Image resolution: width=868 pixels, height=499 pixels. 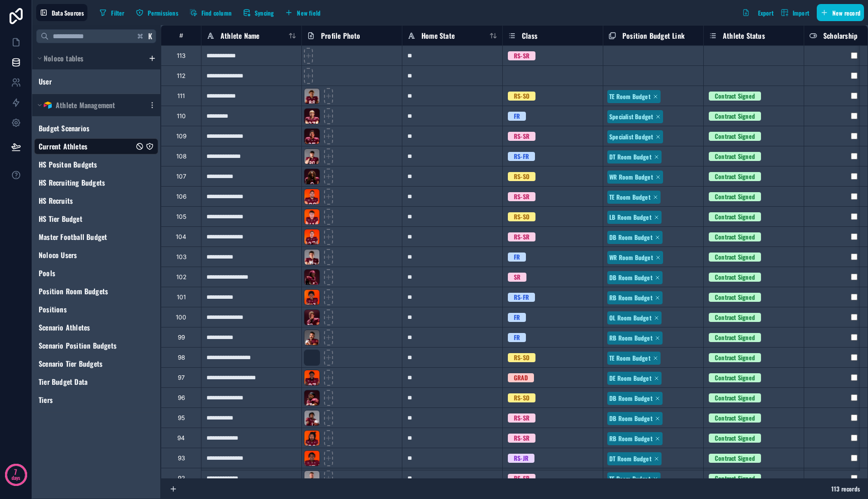 I want to click on span: Position Budget Link, so click(x=654, y=36).